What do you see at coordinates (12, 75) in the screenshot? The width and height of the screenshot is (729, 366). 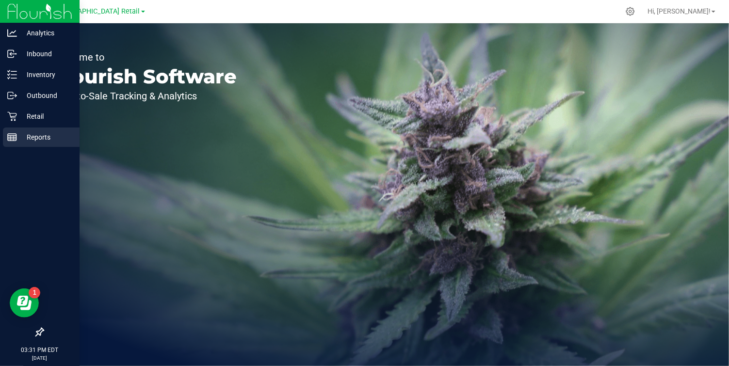 I see `inline-svg: Inventory` at bounding box center [12, 75].